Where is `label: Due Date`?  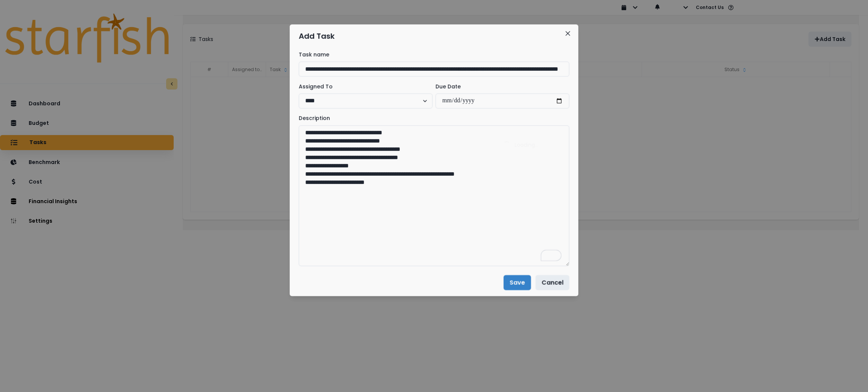
label: Due Date is located at coordinates (500, 86).